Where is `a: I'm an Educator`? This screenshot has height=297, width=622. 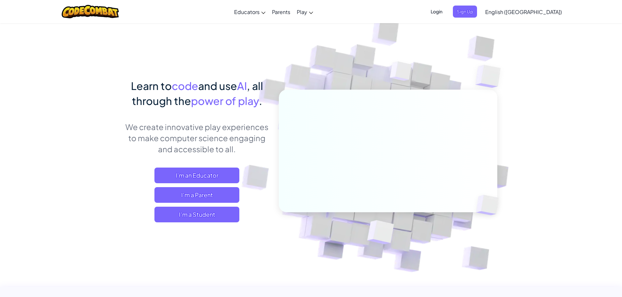 a: I'm an Educator is located at coordinates (197, 176).